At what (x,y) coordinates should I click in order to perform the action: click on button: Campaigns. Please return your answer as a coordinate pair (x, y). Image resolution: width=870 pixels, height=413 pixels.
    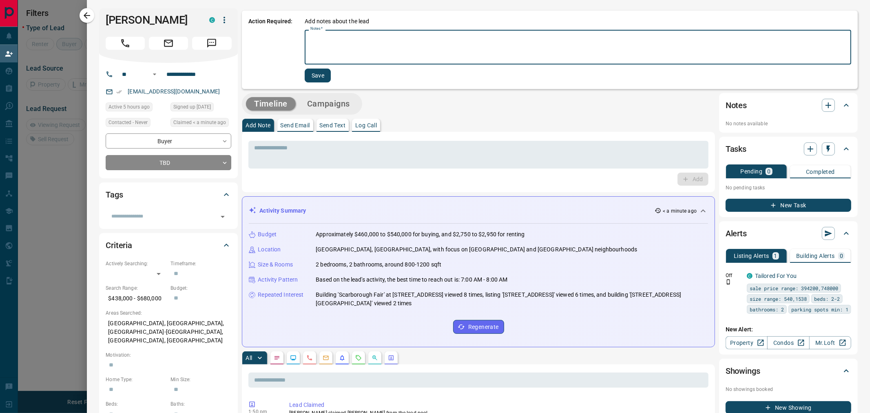
    Looking at the image, I should click on (328, 104).